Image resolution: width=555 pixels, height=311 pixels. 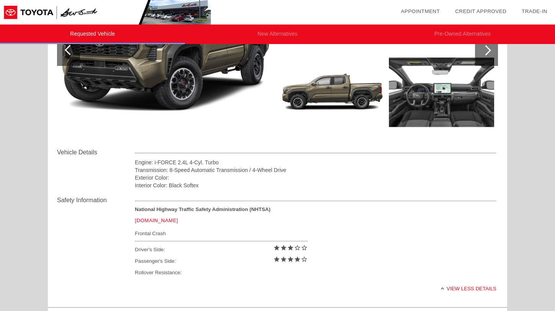 What do you see at coordinates (315, 177) in the screenshot?
I see `div: Exterior Color:` at bounding box center [315, 177].